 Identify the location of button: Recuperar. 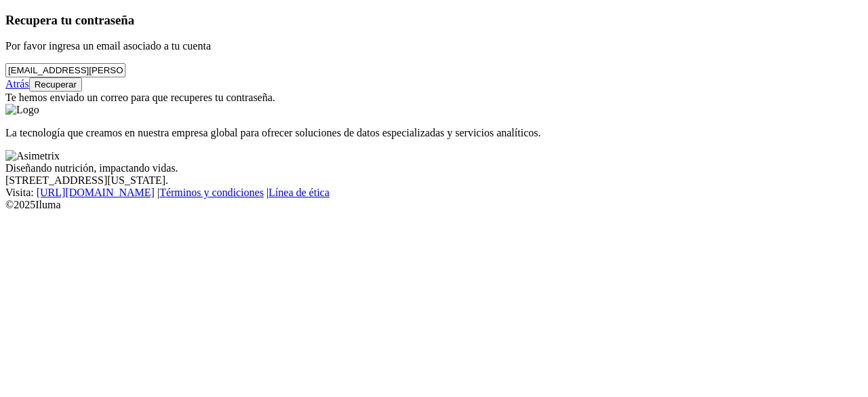
(56, 84).